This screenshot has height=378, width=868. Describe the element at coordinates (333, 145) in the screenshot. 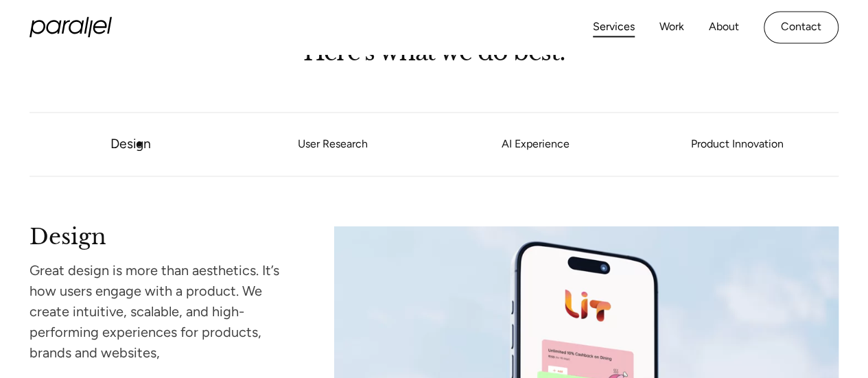

I see `a: User Research` at that location.